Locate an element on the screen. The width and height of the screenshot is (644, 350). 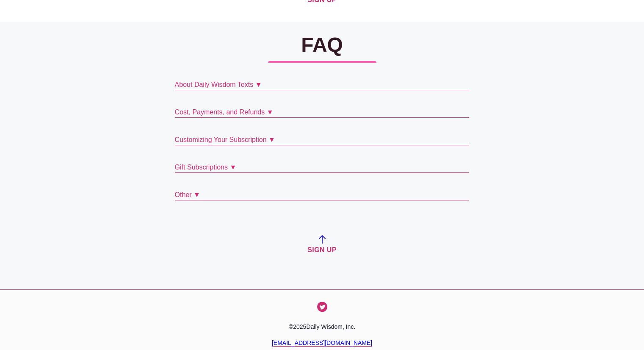
p: Customizing Your Subscription ▼ is located at coordinates (323, 140).